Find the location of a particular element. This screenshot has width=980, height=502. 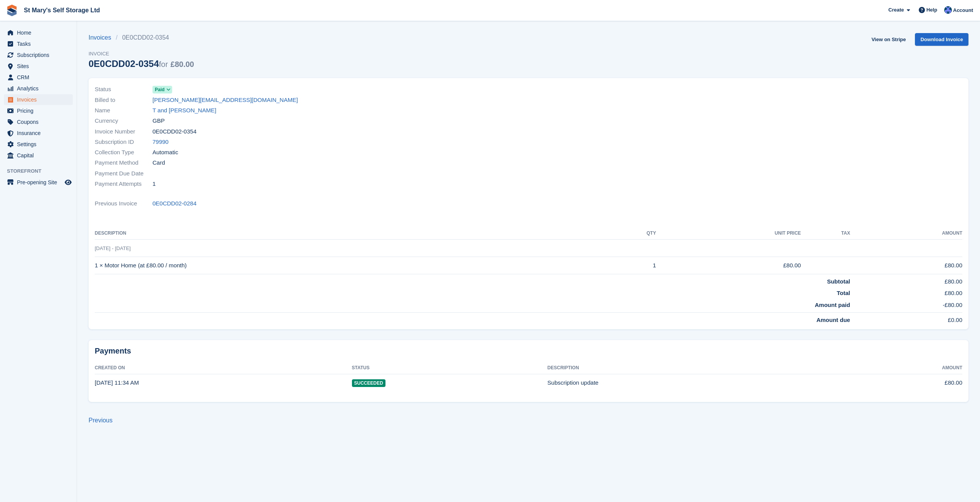

span: Coupons is located at coordinates (40, 122).